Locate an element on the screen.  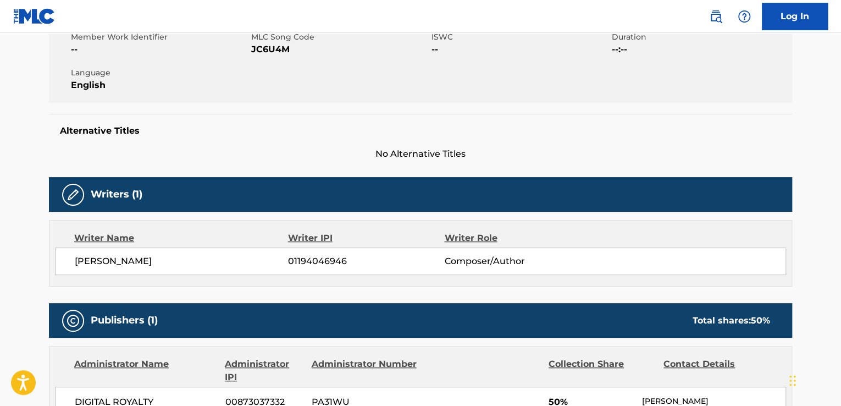
h5: Alternative Titles is located at coordinates (421, 131).